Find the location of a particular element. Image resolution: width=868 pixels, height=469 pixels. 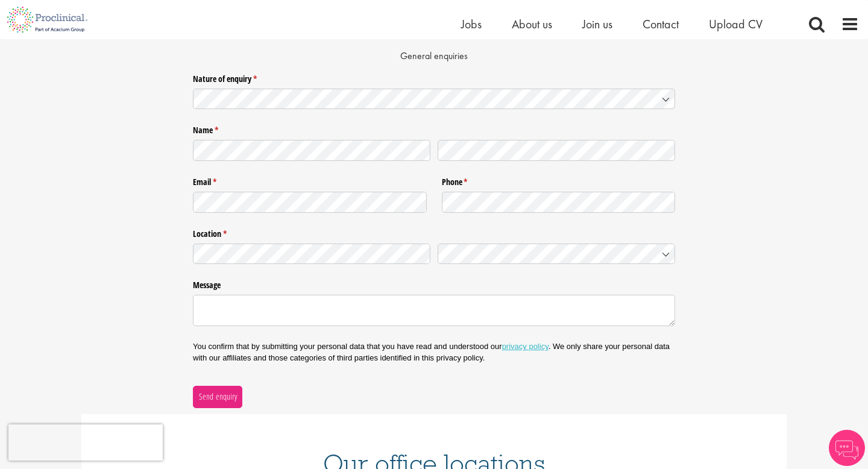

a: About us is located at coordinates (532, 24).